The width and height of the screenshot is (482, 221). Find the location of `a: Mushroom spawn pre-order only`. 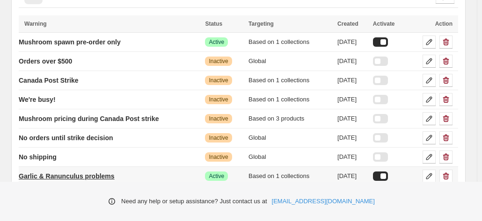

a: Mushroom spawn pre-order only is located at coordinates (70, 42).